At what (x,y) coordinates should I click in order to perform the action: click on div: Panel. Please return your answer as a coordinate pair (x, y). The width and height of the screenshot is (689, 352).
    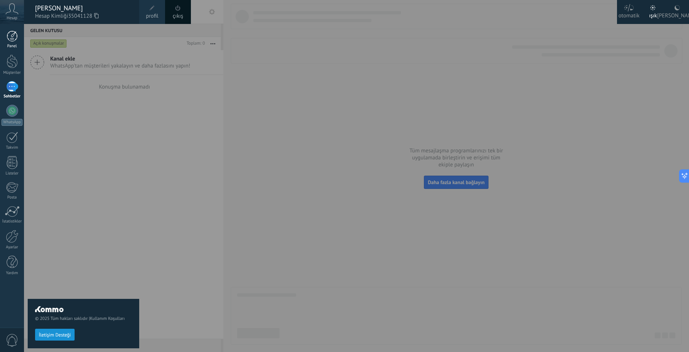
    Looking at the image, I should click on (12, 46).